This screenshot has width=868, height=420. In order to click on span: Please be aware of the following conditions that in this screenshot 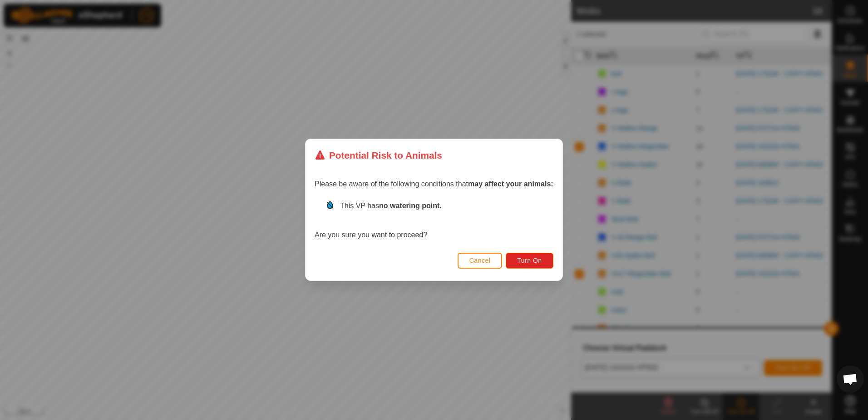, I will do `click(434, 184)`.